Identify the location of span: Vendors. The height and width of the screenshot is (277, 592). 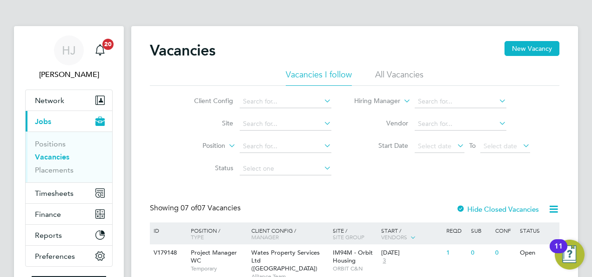
(394, 236).